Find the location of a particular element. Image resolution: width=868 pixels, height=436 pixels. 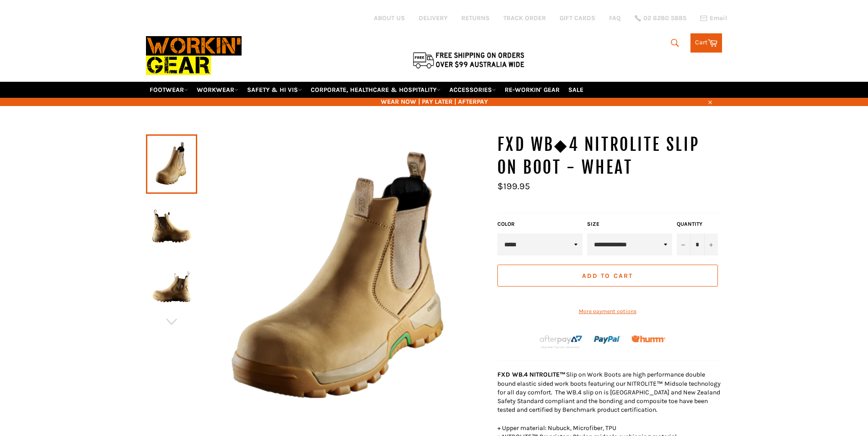

a: RETURNS is located at coordinates (475, 18).